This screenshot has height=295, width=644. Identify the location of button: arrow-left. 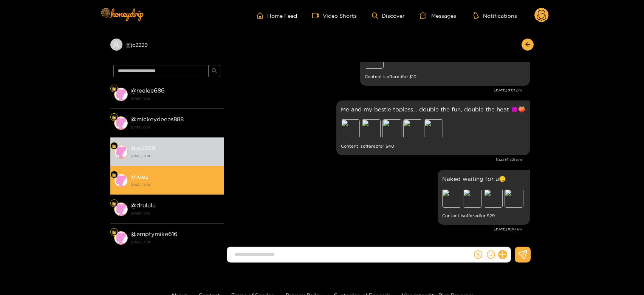
(527, 45).